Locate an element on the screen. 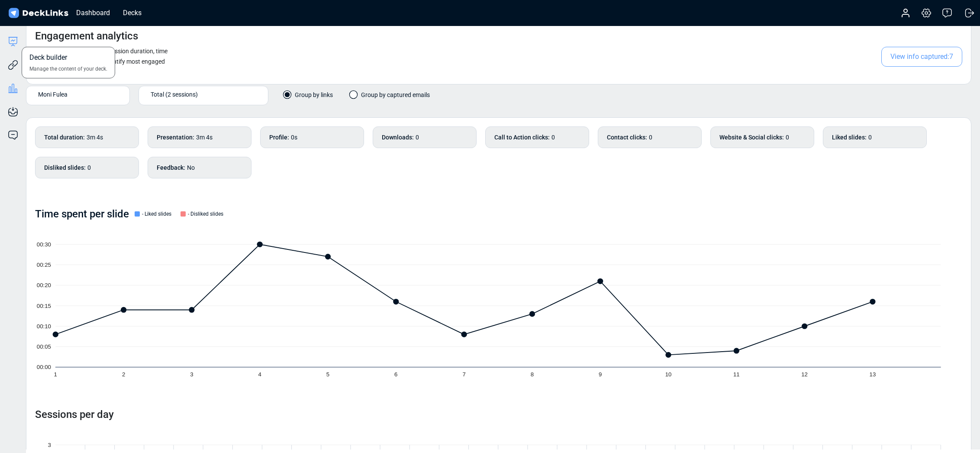 The height and width of the screenshot is (453, 980). div: Dashboard is located at coordinates (93, 12).